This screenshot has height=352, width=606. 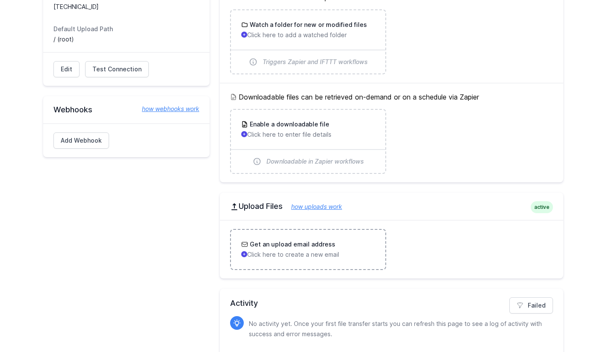 I want to click on a: how webhooks work, so click(x=166, y=109).